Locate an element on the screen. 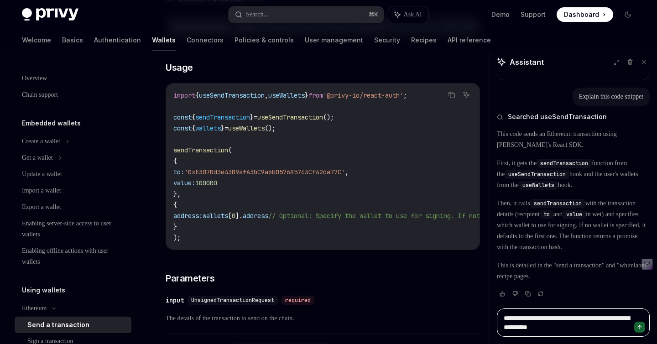 This screenshot has width=657, height=344. a: Welcome is located at coordinates (37, 40).